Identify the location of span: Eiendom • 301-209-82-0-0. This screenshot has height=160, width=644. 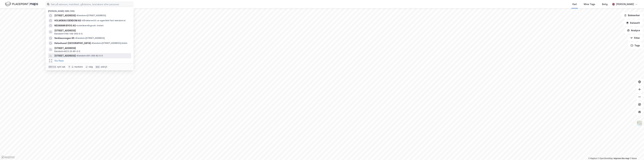
(89, 56).